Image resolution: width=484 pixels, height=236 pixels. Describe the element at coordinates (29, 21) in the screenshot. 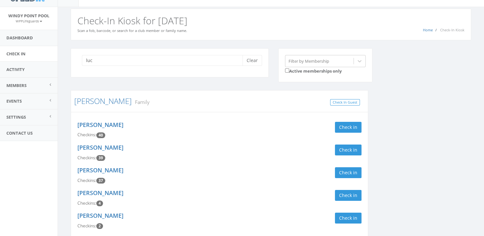

I see `a: WPPLifeguards` at that location.